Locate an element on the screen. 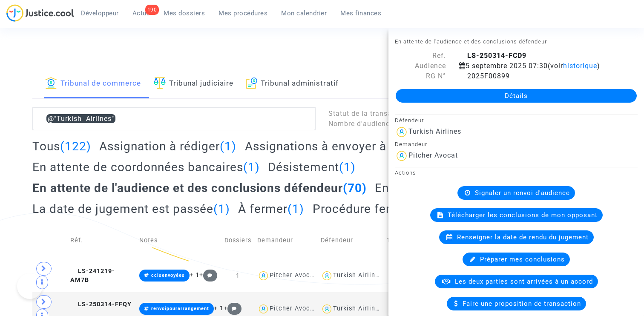  span: (voir ) is located at coordinates (574, 66).